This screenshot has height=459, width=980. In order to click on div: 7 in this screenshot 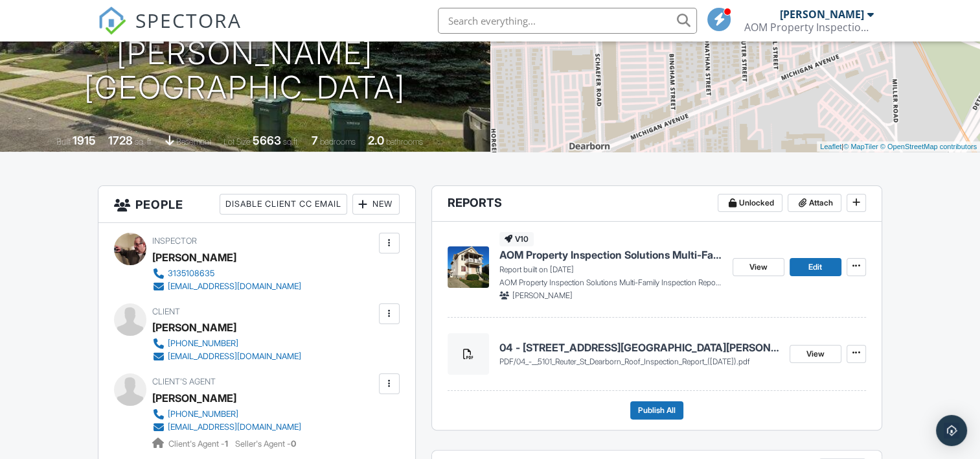, I will do `click(315, 140)`.